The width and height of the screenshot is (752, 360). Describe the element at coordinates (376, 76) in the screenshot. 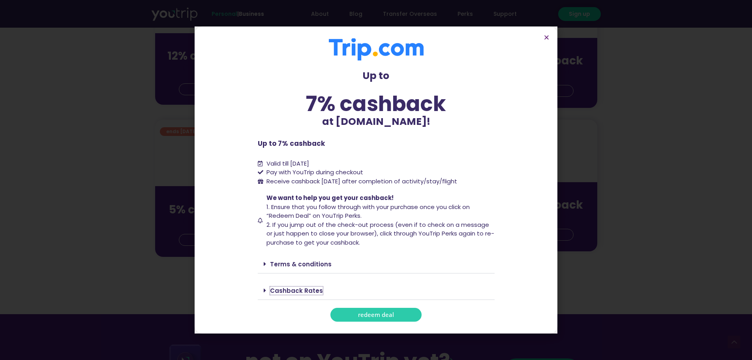

I see `p: Up to` at that location.